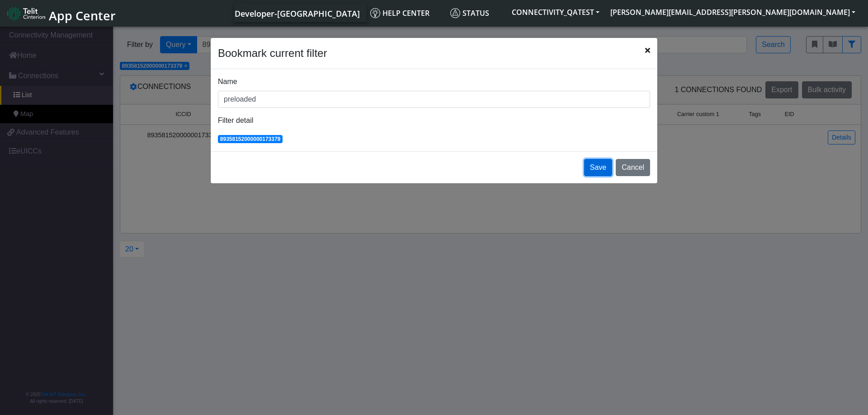  What do you see at coordinates (296, 13) in the screenshot?
I see `a: Your current platform instance` at bounding box center [296, 13].